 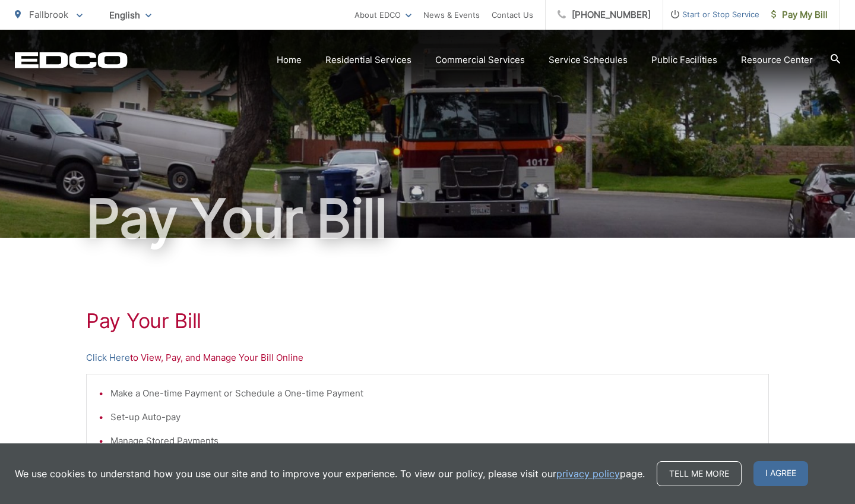 I want to click on a: Click Here, so click(x=108, y=358).